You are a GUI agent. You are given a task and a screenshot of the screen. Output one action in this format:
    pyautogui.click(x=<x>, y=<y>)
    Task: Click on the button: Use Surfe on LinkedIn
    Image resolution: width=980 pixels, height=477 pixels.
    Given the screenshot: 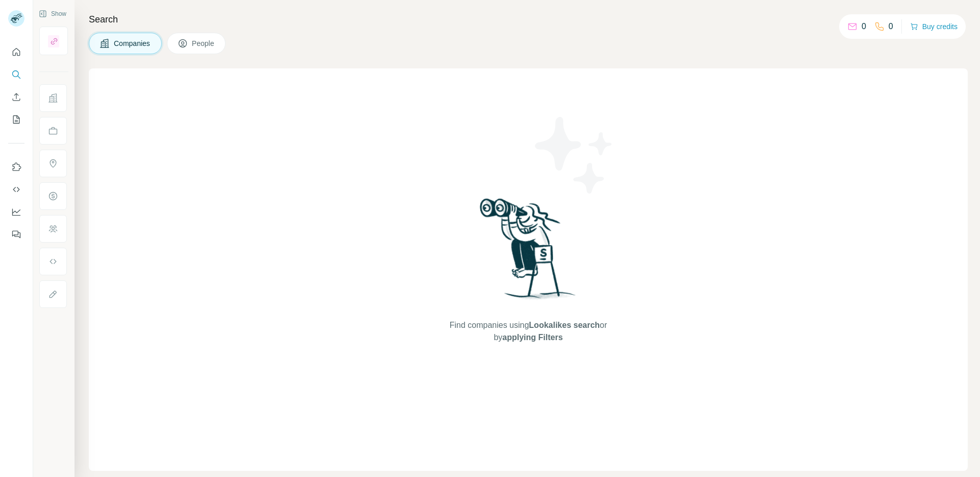 What is the action you would take?
    pyautogui.click(x=16, y=167)
    